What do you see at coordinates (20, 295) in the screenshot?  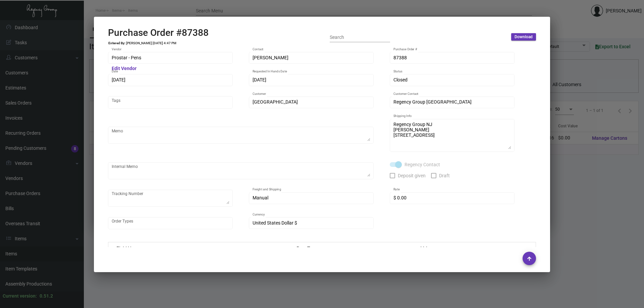 I see `div: Current version:` at bounding box center [20, 295].